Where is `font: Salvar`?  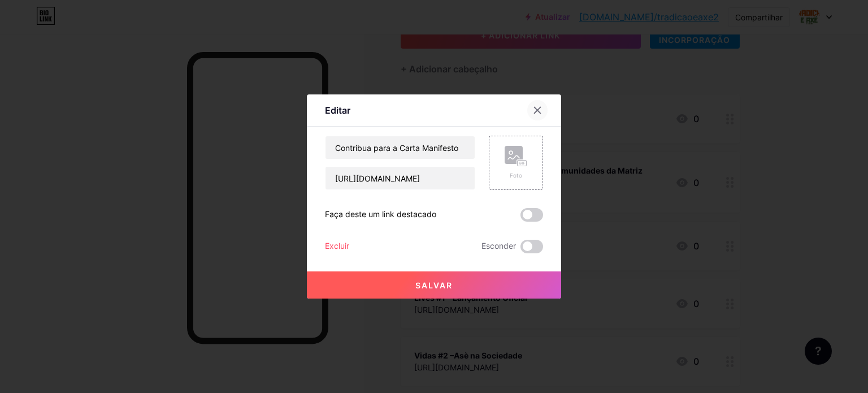 font: Salvar is located at coordinates (434, 285).